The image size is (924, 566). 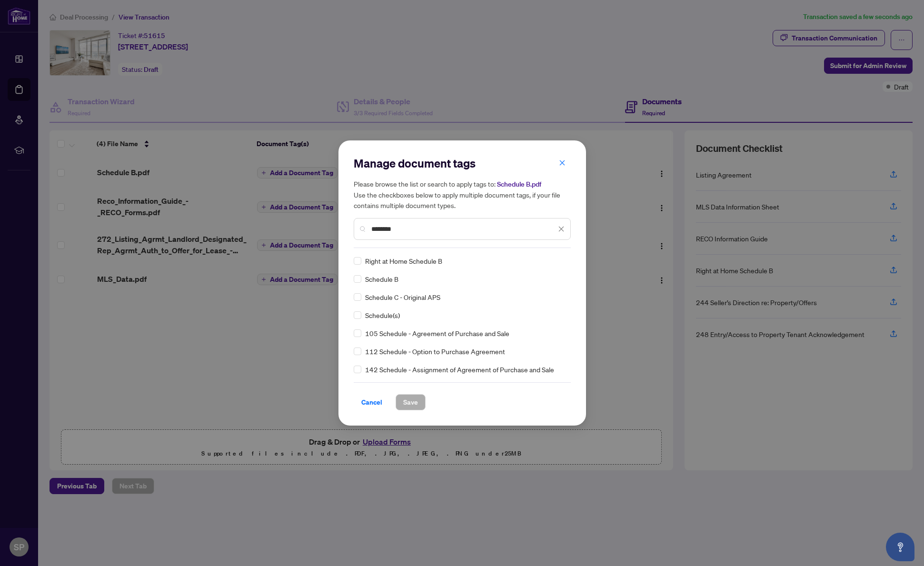 I want to click on button: Cancel, so click(x=372, y=402).